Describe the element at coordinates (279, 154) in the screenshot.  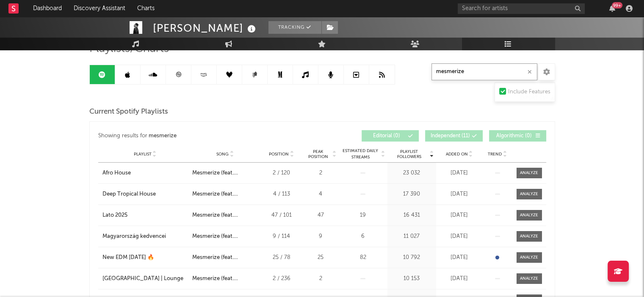
I see `span: Position` at that location.